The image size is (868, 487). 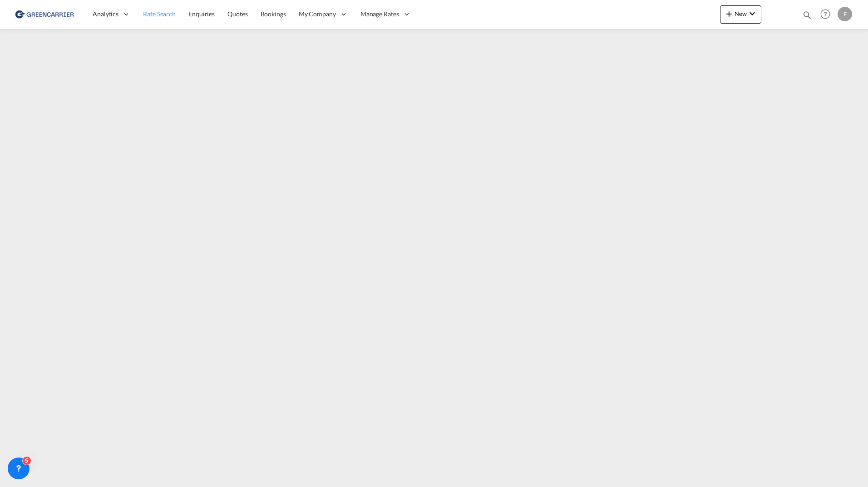 I want to click on span: Bookings, so click(x=273, y=14).